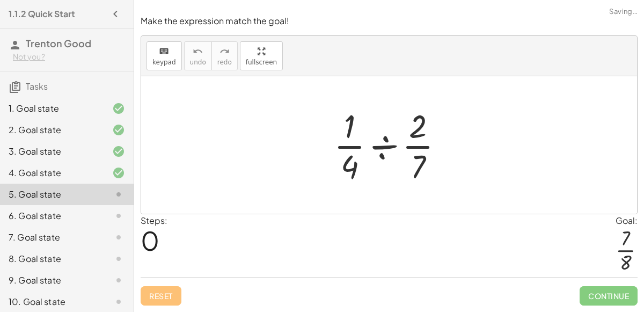 The height and width of the screenshot is (312, 644). Describe the element at coordinates (42, 14) in the screenshot. I see `h4: 1.1.2 Quick Start` at that location.